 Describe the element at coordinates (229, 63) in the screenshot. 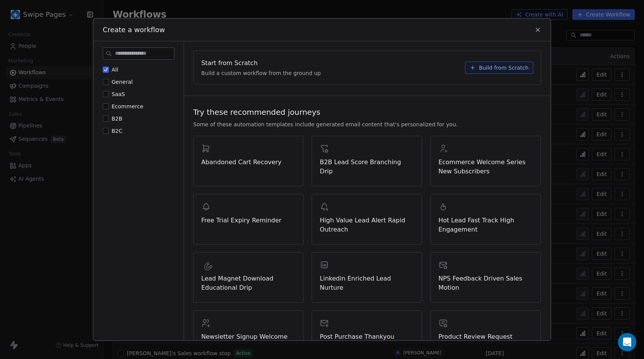

I see `span: Start from Scratch` at that location.